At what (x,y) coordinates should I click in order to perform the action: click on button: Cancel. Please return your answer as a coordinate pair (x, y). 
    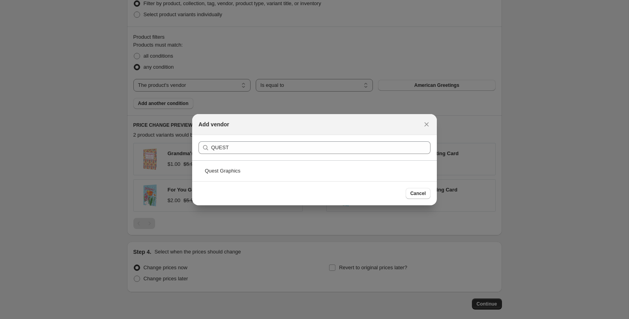
    Looking at the image, I should click on (418, 193).